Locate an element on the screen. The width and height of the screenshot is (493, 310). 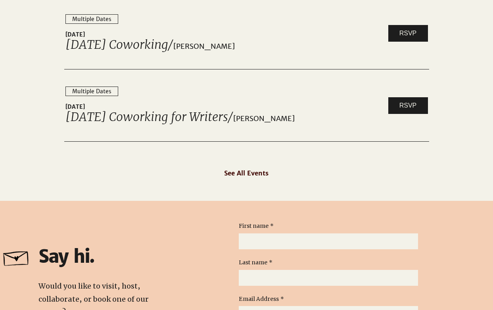
input: Last name is located at coordinates (326, 278).